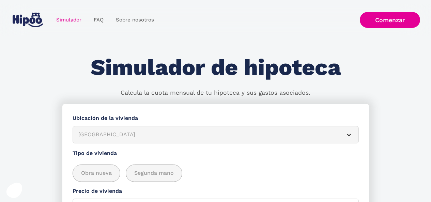  What do you see at coordinates (96, 173) in the screenshot?
I see `span: Obra nueva` at bounding box center [96, 173].